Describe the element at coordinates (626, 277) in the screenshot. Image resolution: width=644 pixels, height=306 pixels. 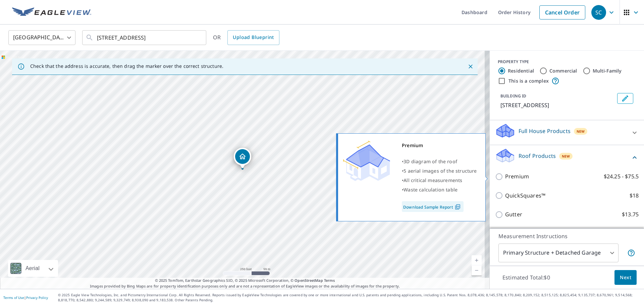
I see `span: Next` at that location.